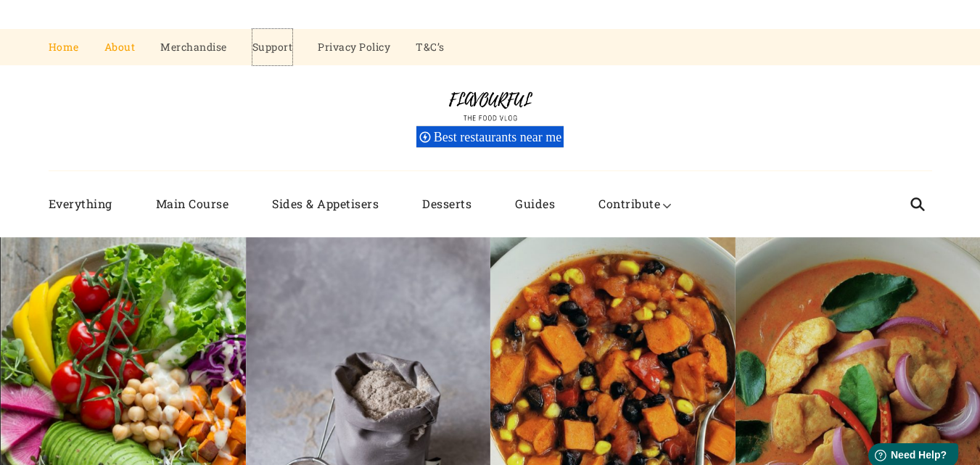  I want to click on div: Best restaurants near me, so click(490, 136).